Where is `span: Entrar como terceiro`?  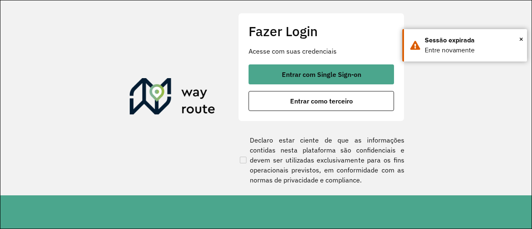
span: Entrar como terceiro is located at coordinates (322, 101).